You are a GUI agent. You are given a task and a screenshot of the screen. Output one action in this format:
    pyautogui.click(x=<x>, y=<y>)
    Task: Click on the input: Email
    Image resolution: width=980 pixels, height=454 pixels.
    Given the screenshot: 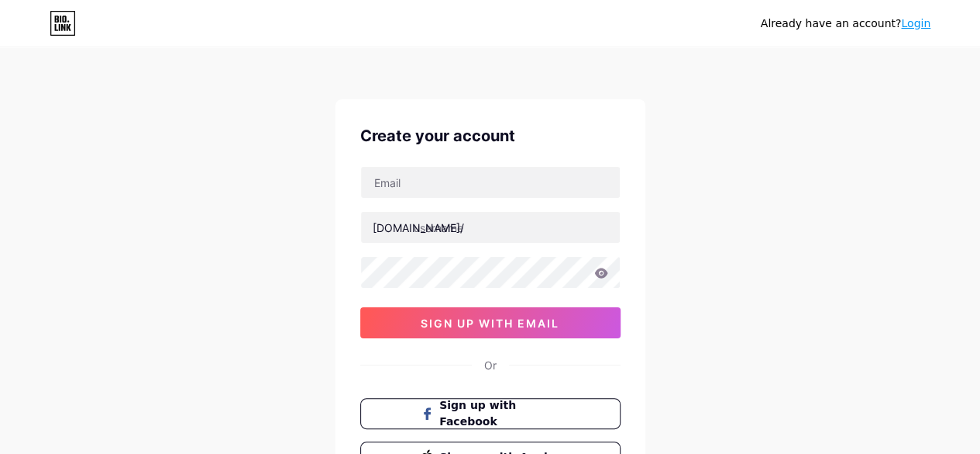 What is the action you would take?
    pyautogui.click(x=491, y=182)
    